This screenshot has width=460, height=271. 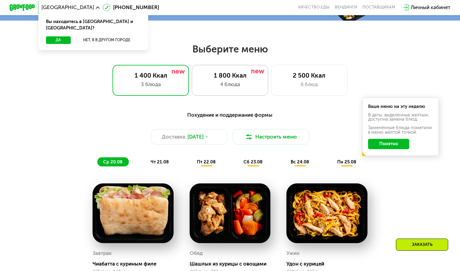 What do you see at coordinates (107, 40) in the screenshot?
I see `button: Нет, я в другом городе` at bounding box center [107, 40].